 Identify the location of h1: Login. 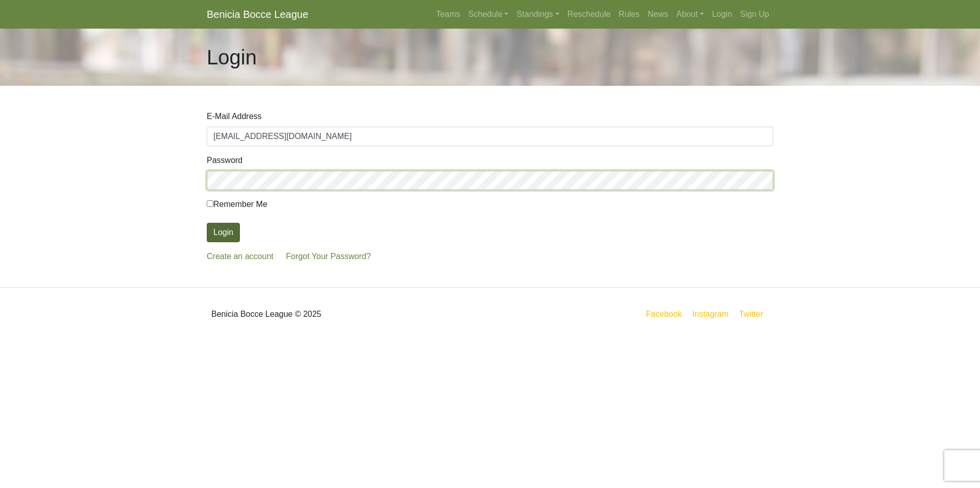
(232, 57).